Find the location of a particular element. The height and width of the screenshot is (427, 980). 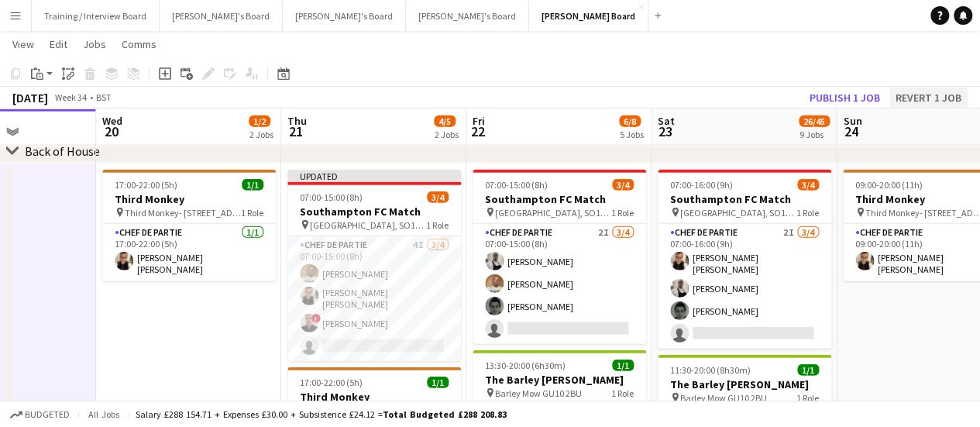

span: Comms is located at coordinates (139, 44).